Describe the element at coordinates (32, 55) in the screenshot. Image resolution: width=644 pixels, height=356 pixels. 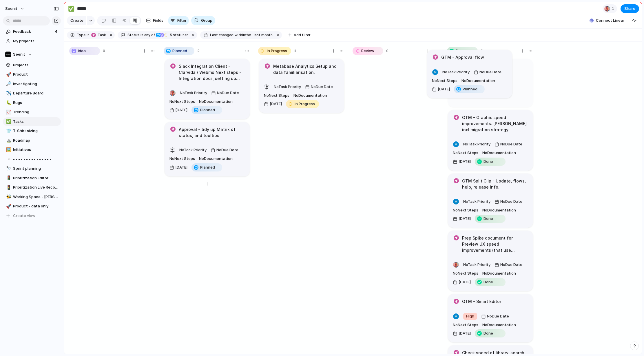
I see `button: Seenit` at that location.